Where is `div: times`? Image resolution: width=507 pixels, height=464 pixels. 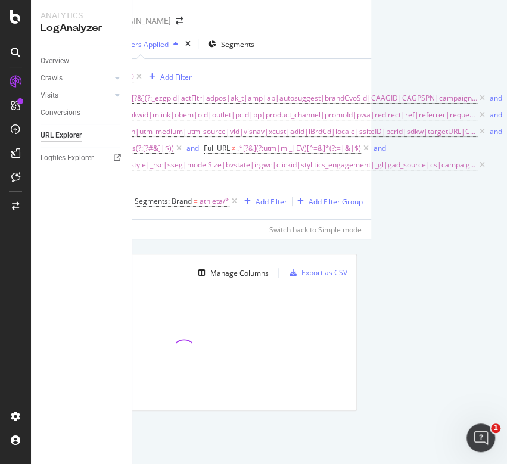
div: times is located at coordinates (188, 44).